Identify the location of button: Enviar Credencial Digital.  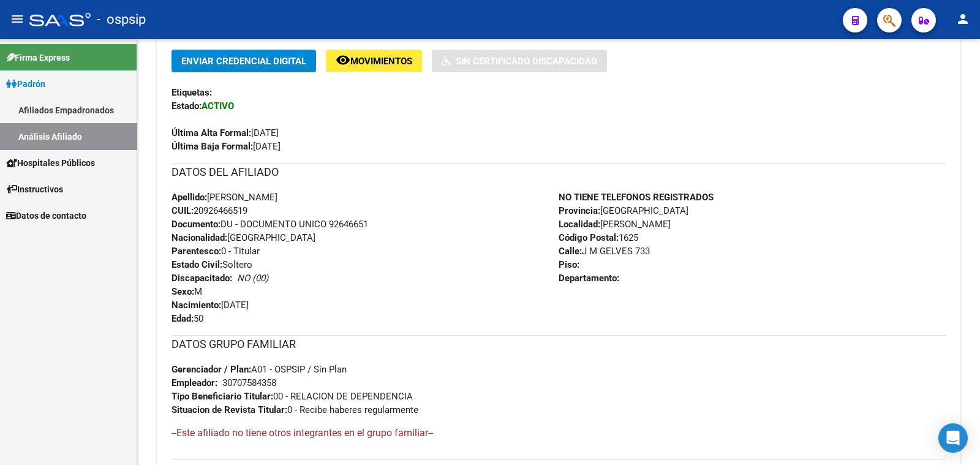
(244, 61).